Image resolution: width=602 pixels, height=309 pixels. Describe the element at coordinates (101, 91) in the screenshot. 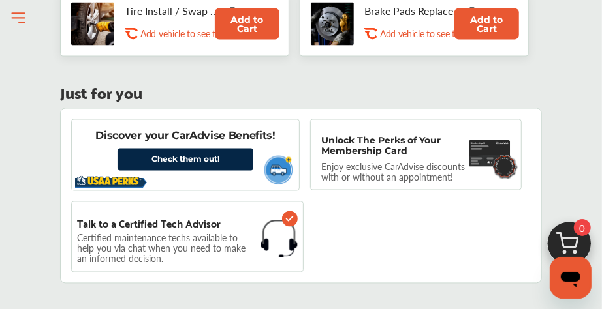

I see `p: Just for you` at that location.